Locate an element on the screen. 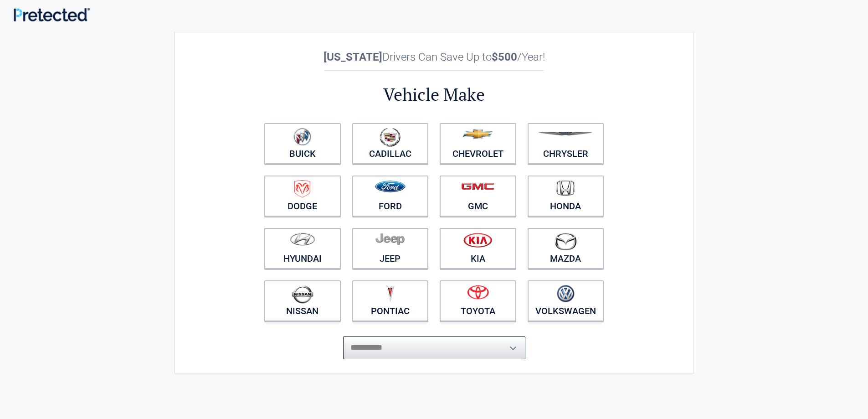 The image size is (868, 419). a: Jeep is located at coordinates (390, 249).